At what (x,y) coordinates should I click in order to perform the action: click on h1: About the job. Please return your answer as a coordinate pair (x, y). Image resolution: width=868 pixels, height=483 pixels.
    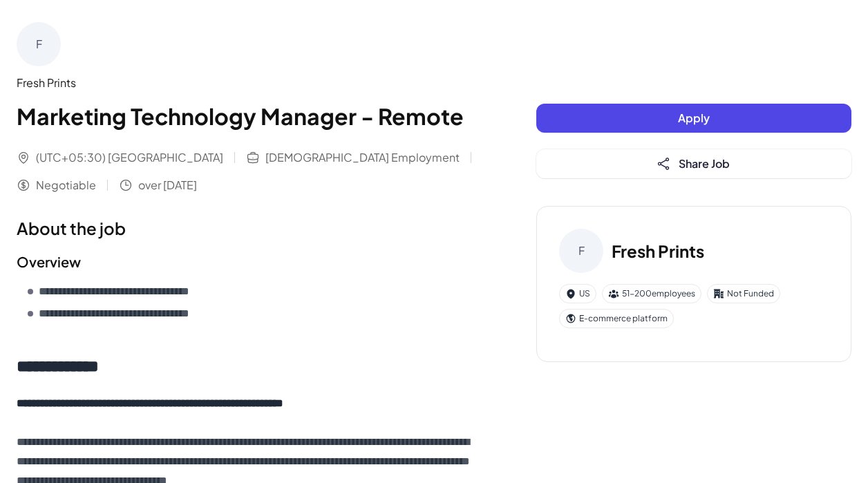
    Looking at the image, I should click on (249, 228).